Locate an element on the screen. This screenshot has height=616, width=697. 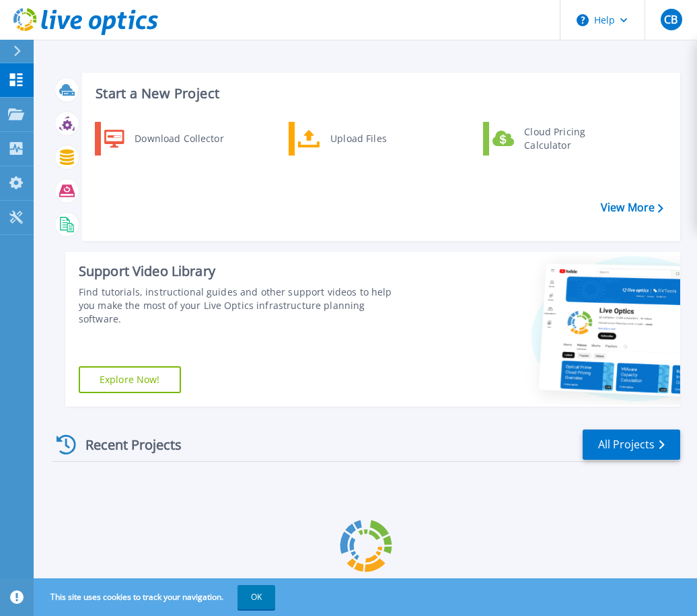
a: Upload Files is located at coordinates (358, 139).